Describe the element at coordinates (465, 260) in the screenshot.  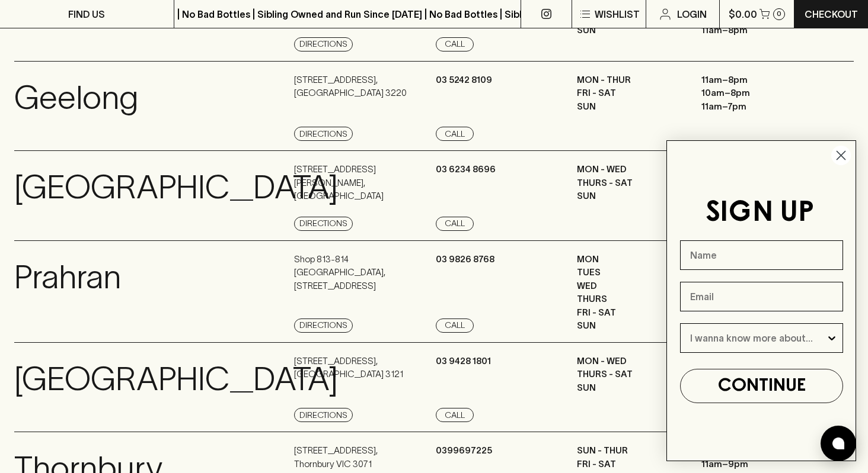
I see `p: 03 9826 8768` at that location.